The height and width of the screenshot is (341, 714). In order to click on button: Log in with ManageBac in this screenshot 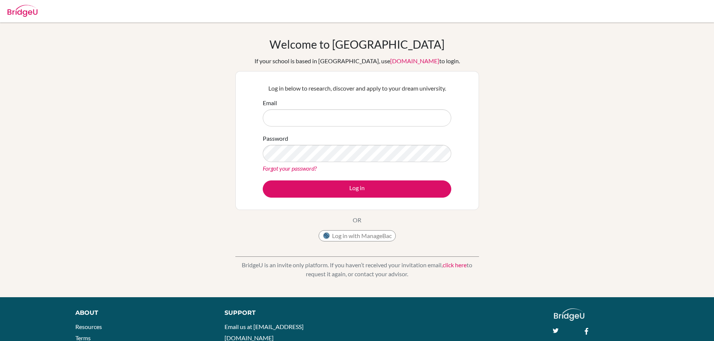, I will do `click(357, 236)`.